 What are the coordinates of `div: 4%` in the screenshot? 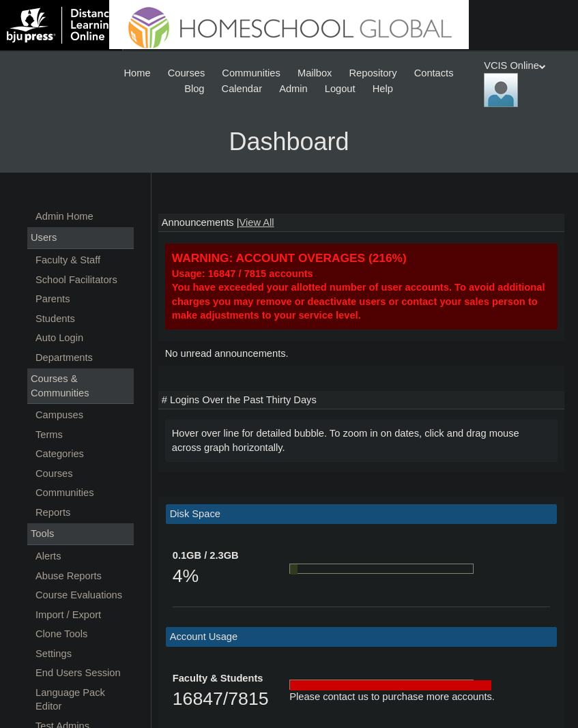 It's located at (232, 576).